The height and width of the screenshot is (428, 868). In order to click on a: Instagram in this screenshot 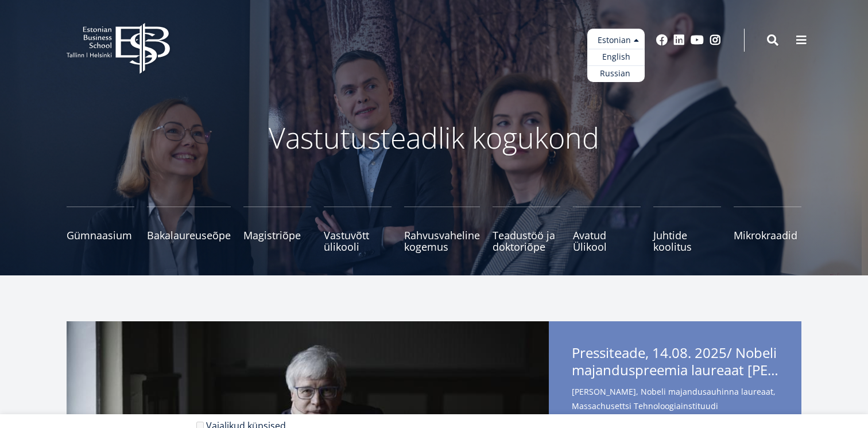, I will do `click(715, 40)`.